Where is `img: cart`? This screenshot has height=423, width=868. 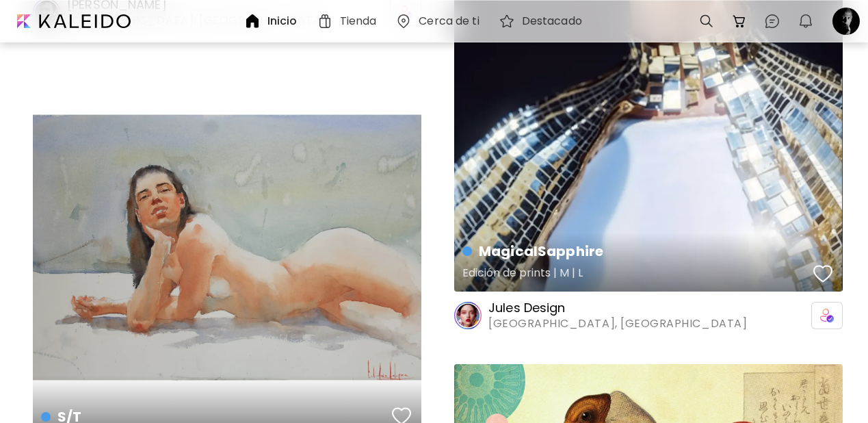 img: cart is located at coordinates (740, 21).